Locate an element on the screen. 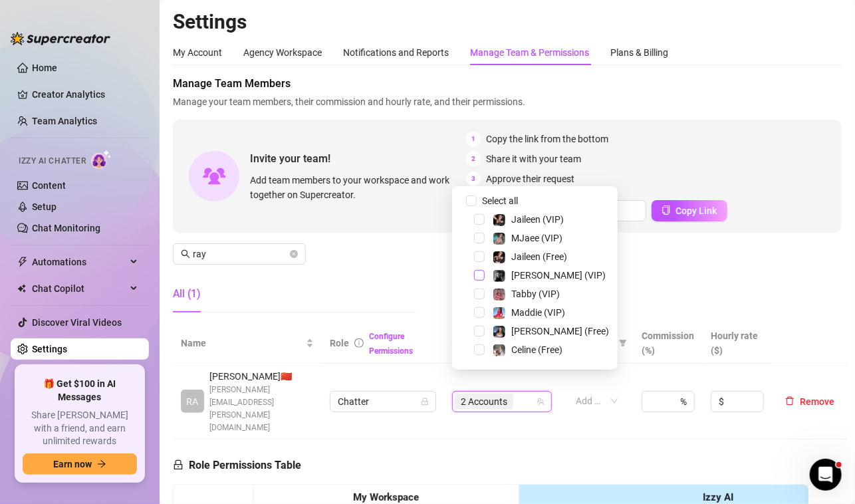 The width and height of the screenshot is (855, 504). th: Hourly rate ($) is located at coordinates (738, 343).